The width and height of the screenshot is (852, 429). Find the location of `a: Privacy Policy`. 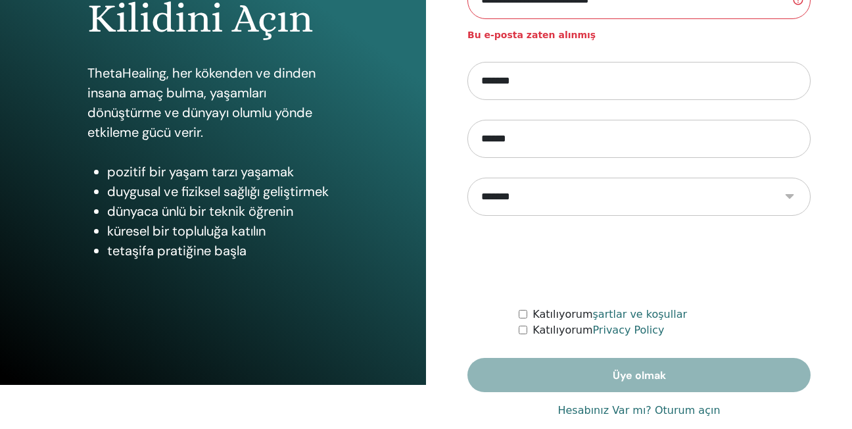

a: Privacy Policy is located at coordinates (628, 329).